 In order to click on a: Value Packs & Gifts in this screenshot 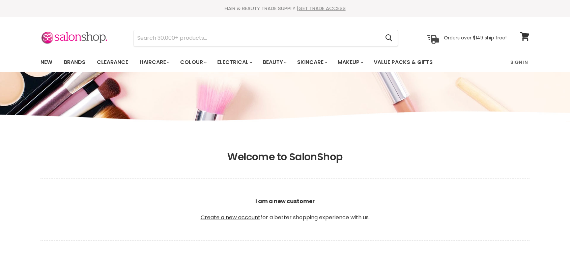, I will do `click(403, 62)`.